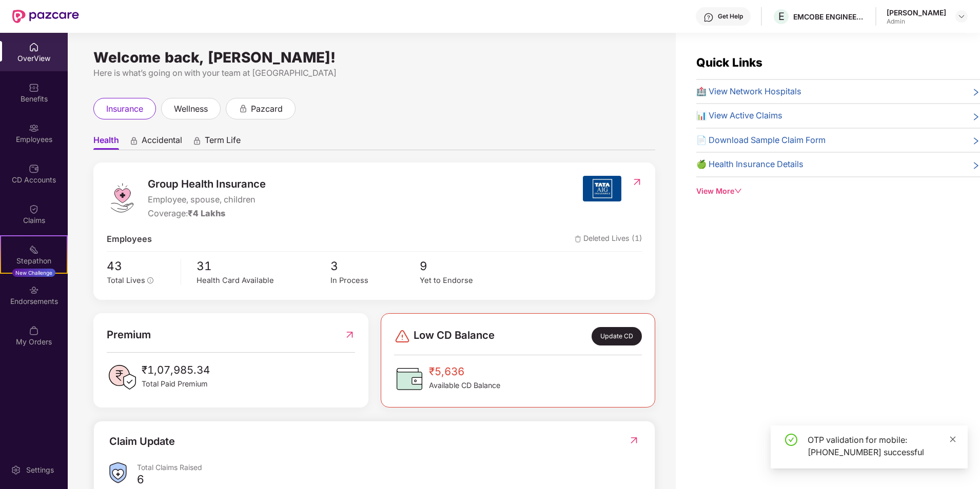 The height and width of the screenshot is (489, 980). What do you see at coordinates (207, 214) in the screenshot?
I see `div: Coverage:` at bounding box center [207, 214].